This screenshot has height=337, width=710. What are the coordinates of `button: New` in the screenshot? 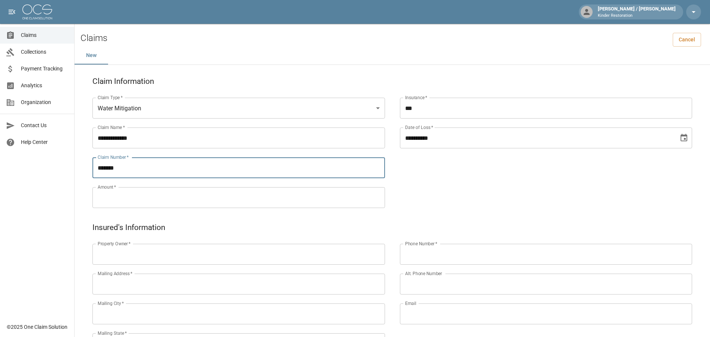 It's located at (91, 56).